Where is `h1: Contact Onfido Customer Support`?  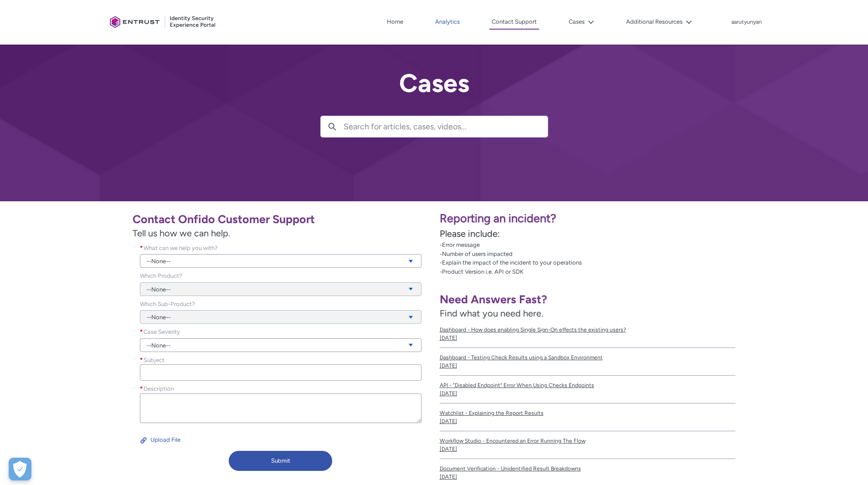 h1: Contact Onfido Customer Support is located at coordinates (281, 219).